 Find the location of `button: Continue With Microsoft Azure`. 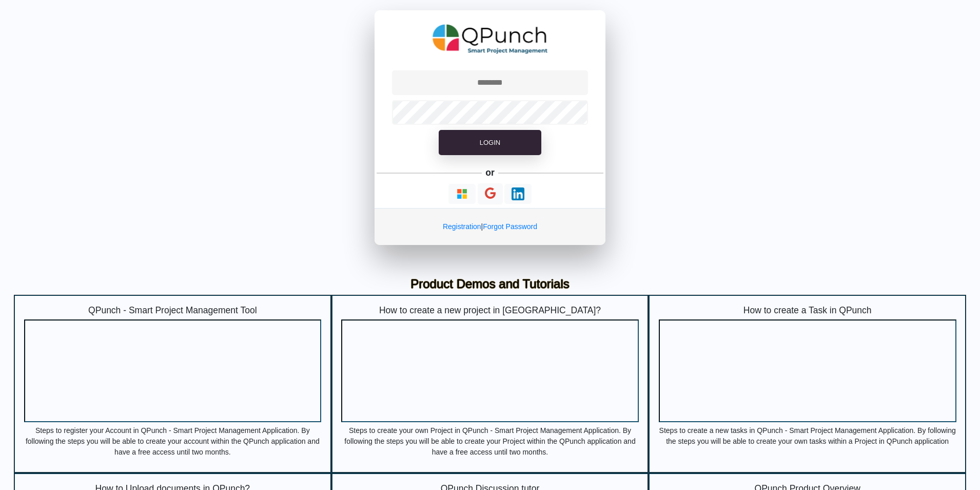

button: Continue With Microsoft Azure is located at coordinates (462, 194).